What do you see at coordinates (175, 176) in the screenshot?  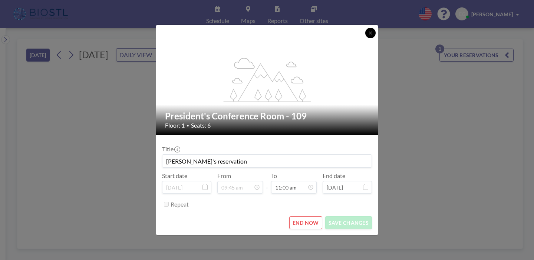 I see `label: Start date` at bounding box center [175, 176].